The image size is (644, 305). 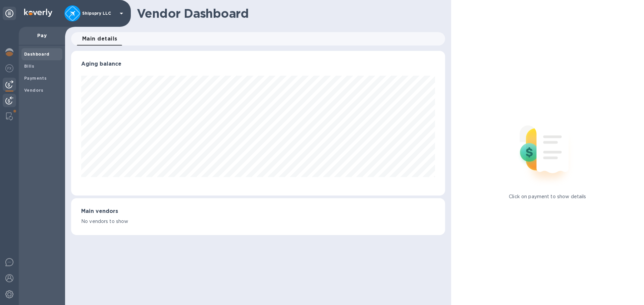 I want to click on h3: Main vendors, so click(x=258, y=211).